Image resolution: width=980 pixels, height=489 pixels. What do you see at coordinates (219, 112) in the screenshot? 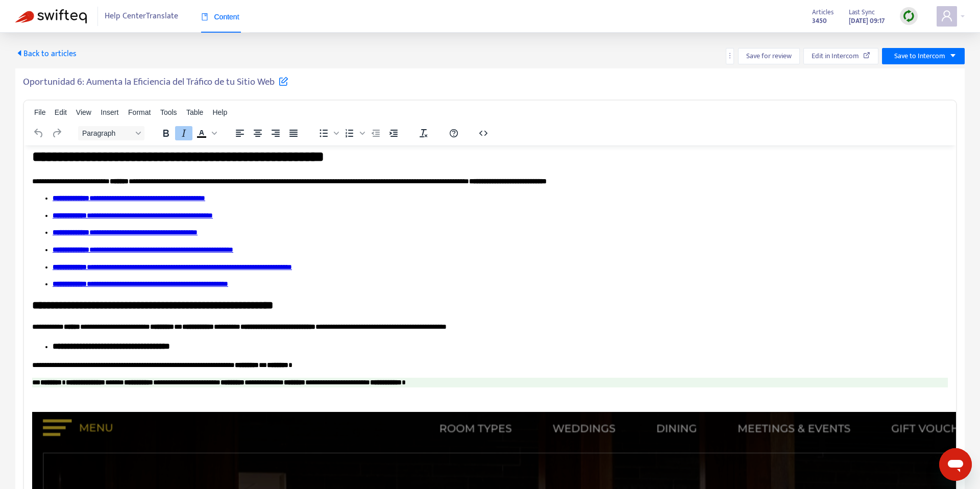
I see `span: Help` at bounding box center [219, 112].